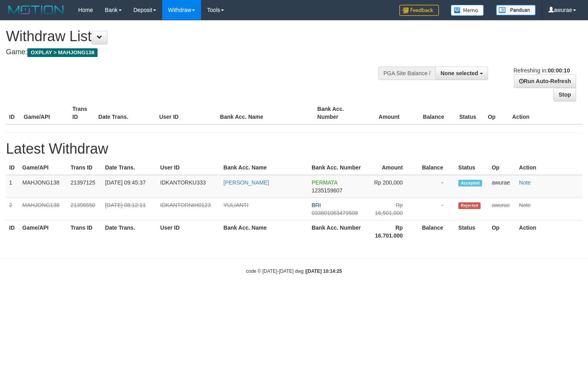  Describe the element at coordinates (188, 187) in the screenshot. I see `td: IDKANTORKU333` at that location.